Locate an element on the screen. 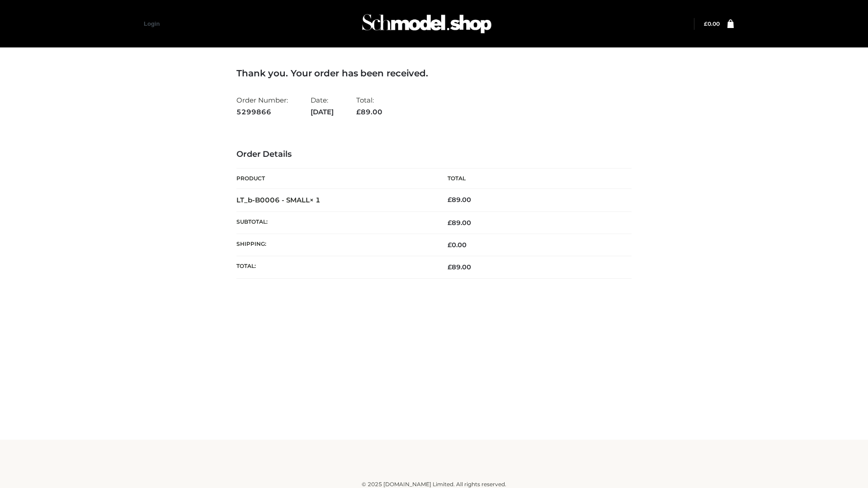  li: Total: is located at coordinates (369, 106).